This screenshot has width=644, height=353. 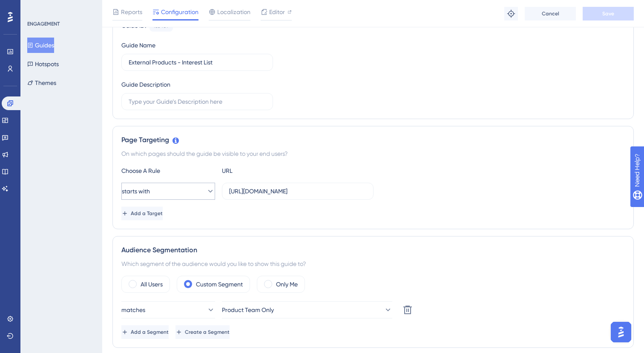 What do you see at coordinates (149, 332) in the screenshot?
I see `span: Add a Segment` at bounding box center [149, 332].